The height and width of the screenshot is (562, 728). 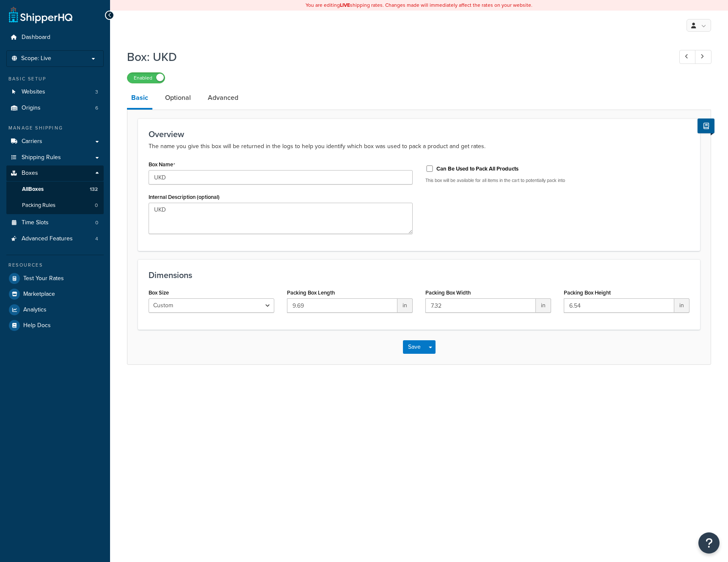 I want to click on a: Next Record, so click(x=703, y=57).